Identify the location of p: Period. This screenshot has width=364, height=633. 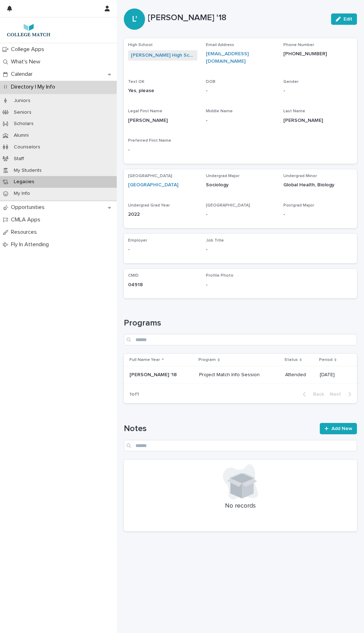
(326, 360).